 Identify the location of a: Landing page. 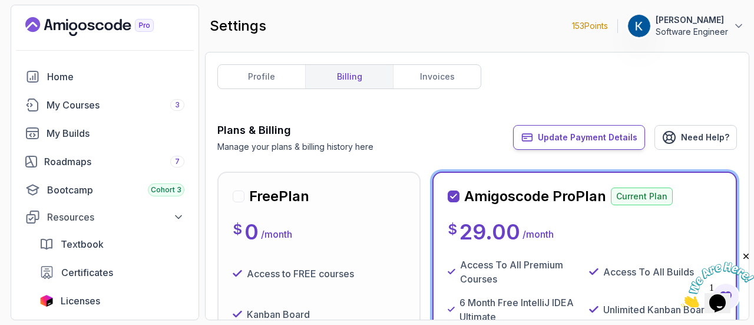
(103, 27).